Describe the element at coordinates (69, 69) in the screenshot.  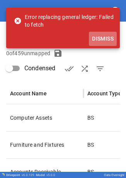
I see `button: Verify Accounts` at that location.